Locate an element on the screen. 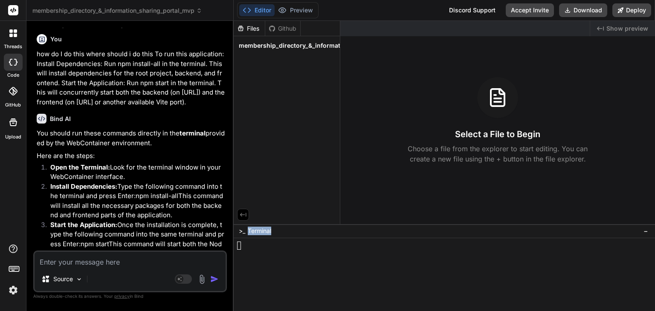 This screenshot has width=655, height=311. img: icon is located at coordinates (215, 279).